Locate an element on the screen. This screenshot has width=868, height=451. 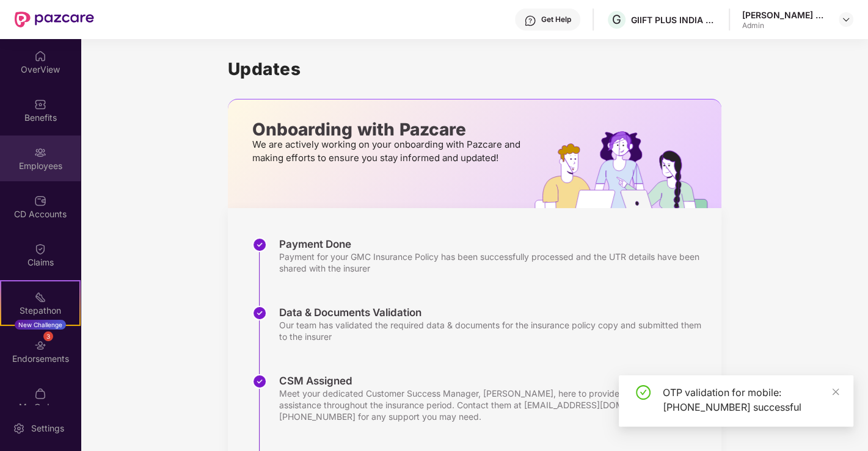
div: Settings is located at coordinates (48, 428).